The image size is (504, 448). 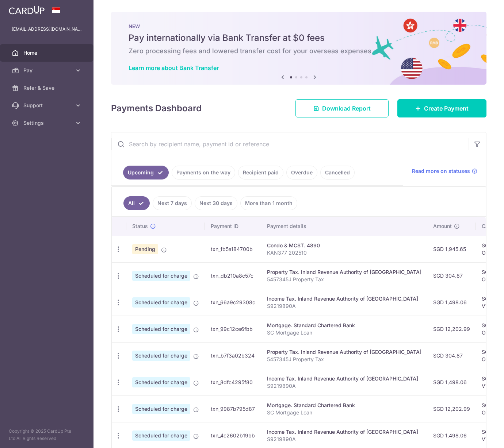 I want to click on p: KAN377 202510, so click(x=344, y=253).